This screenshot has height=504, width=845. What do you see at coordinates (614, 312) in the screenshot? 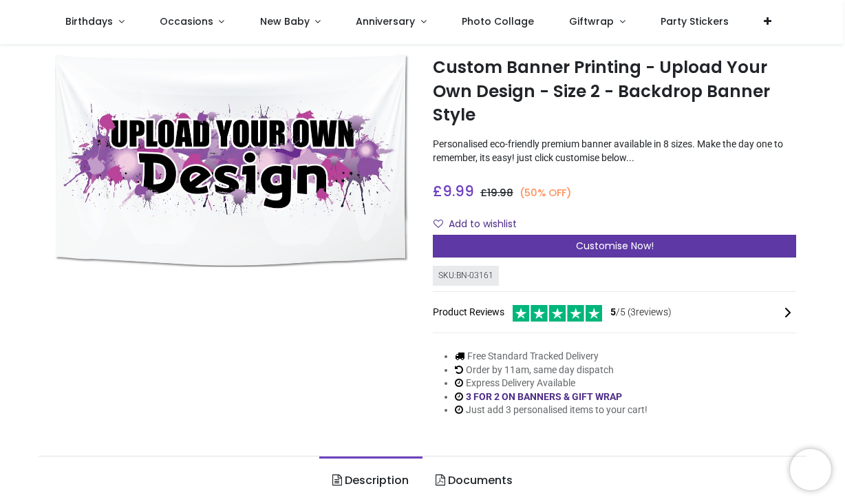
I see `div: Product Reviews` at bounding box center [614, 312].